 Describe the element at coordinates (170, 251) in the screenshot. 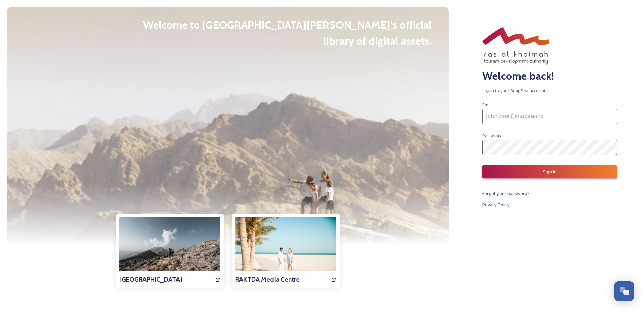

I see `img: af43f390-05ef-4fa9-bb37-4833bd5513fb.jpg` at that location.